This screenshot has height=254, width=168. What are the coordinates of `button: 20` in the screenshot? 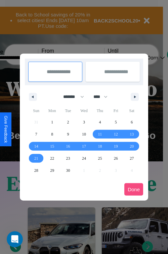 It's located at (132, 146).